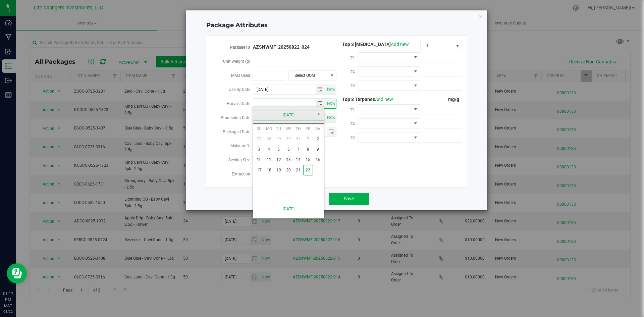  Describe the element at coordinates (308, 170) in the screenshot. I see `a: 22` at that location.